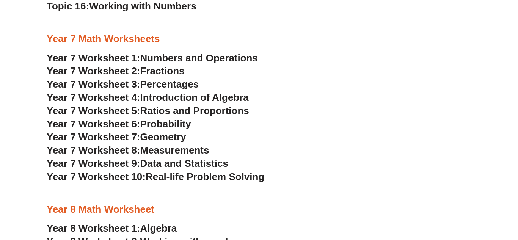  Describe the element at coordinates (93, 228) in the screenshot. I see `span: Year 8 Worksheet 1:` at that location.